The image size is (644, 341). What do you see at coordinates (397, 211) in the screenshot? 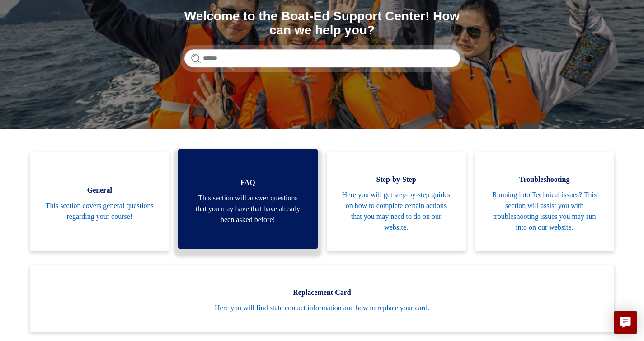
I see `span: Here you will get step-by-step guides on how to complete certain actions that you may need to do ...` at bounding box center [397, 211].